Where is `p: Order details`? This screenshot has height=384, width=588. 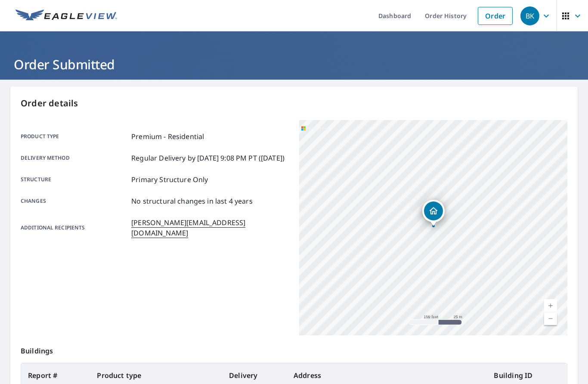 p: Order details is located at coordinates (294, 103).